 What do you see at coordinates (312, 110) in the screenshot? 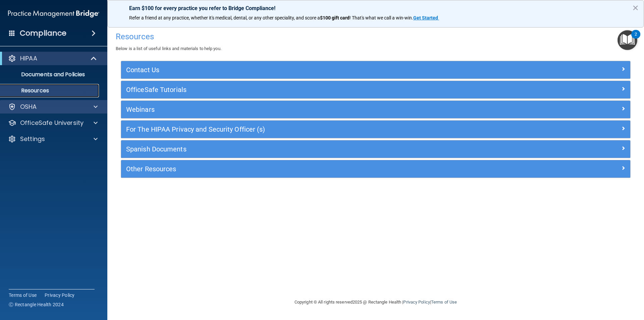
I see `h5: Webinars` at bounding box center [312, 110].